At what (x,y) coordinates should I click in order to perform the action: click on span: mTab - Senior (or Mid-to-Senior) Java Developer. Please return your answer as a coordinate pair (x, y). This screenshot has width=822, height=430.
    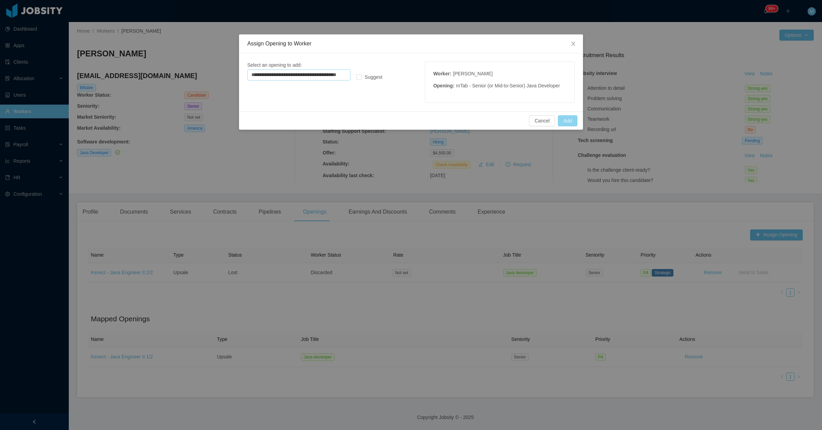
    Looking at the image, I should click on (508, 86).